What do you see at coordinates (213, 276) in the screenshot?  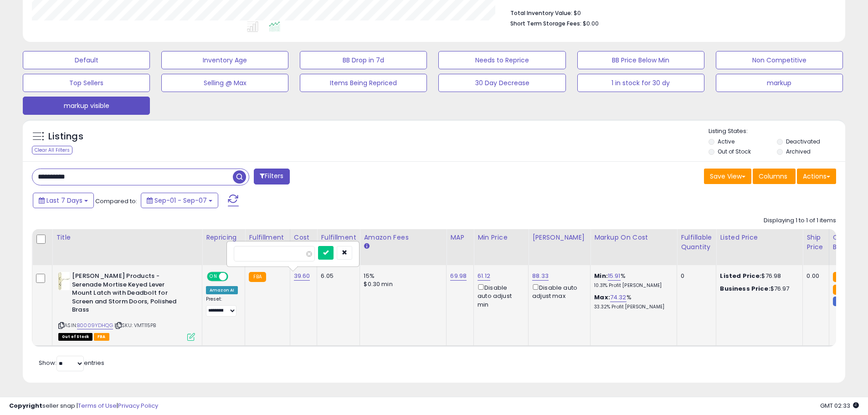 I see `span: ON` at bounding box center [213, 276].